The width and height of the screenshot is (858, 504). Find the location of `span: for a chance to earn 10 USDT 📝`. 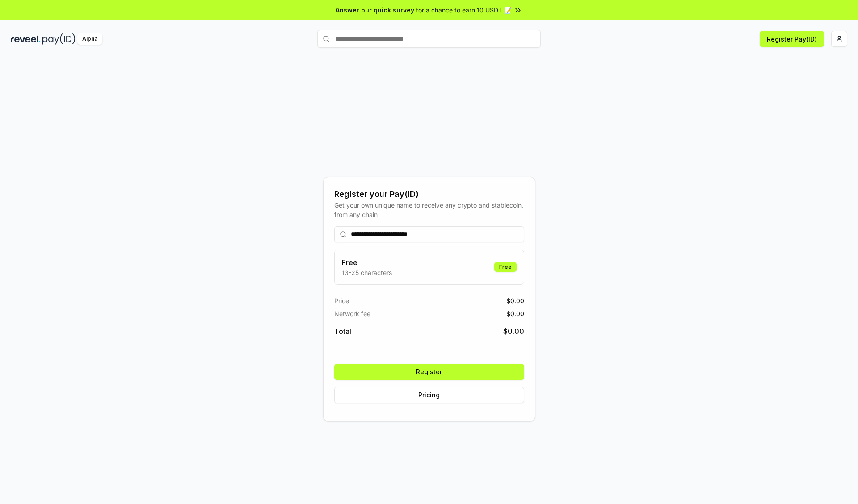

span: for a chance to earn 10 USDT 📝 is located at coordinates (464, 10).